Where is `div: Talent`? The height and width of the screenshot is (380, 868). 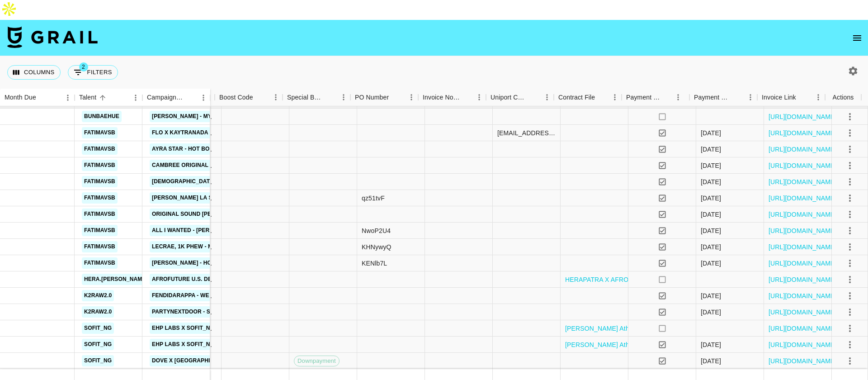
div: Talent is located at coordinates (108, 97).